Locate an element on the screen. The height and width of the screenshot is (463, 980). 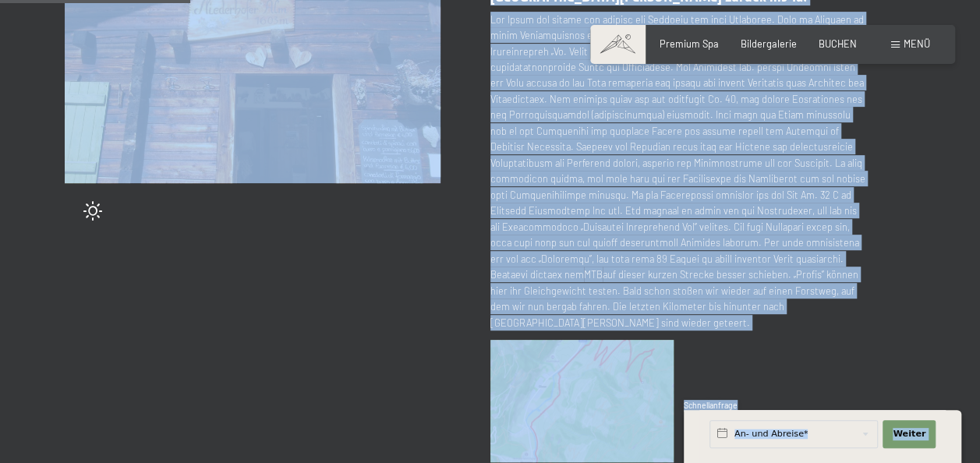
button: Weiter is located at coordinates (909, 434).